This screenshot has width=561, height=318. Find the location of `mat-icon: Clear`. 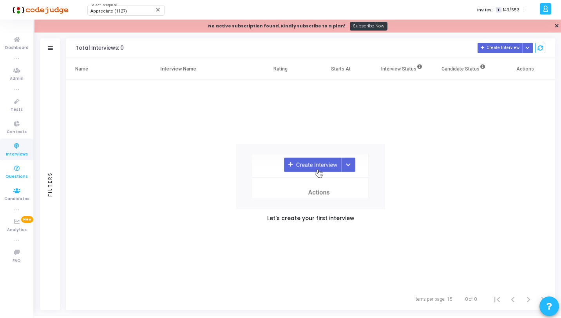

mat-icon: Clear is located at coordinates (158, 10).